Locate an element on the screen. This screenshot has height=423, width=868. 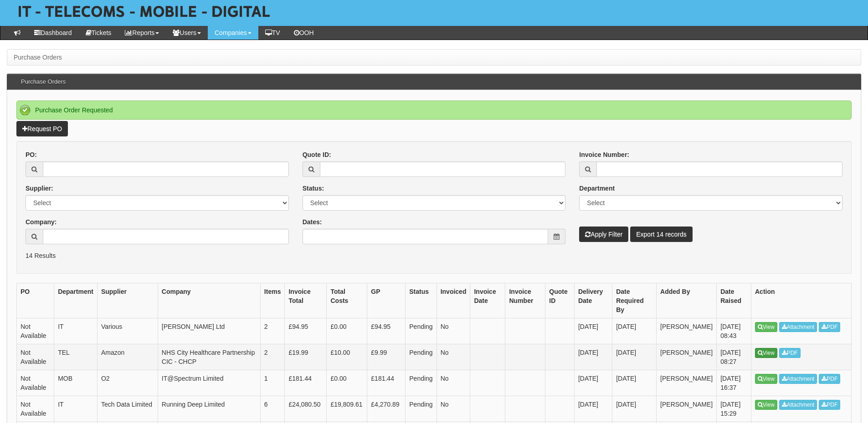
h3: Purchase Orders is located at coordinates (43, 82).